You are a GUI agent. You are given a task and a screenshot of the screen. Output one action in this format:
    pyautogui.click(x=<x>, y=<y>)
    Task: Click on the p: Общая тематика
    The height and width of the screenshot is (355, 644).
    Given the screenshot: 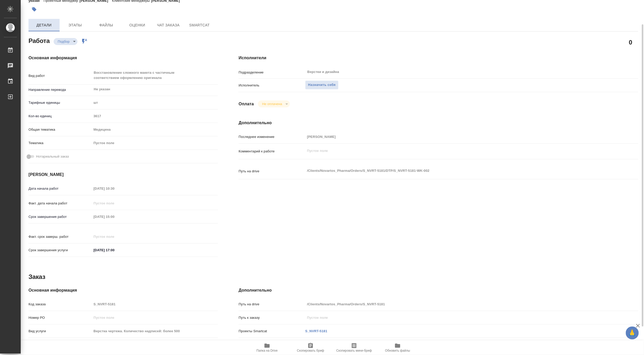 What is the action you would take?
    pyautogui.click(x=60, y=130)
    